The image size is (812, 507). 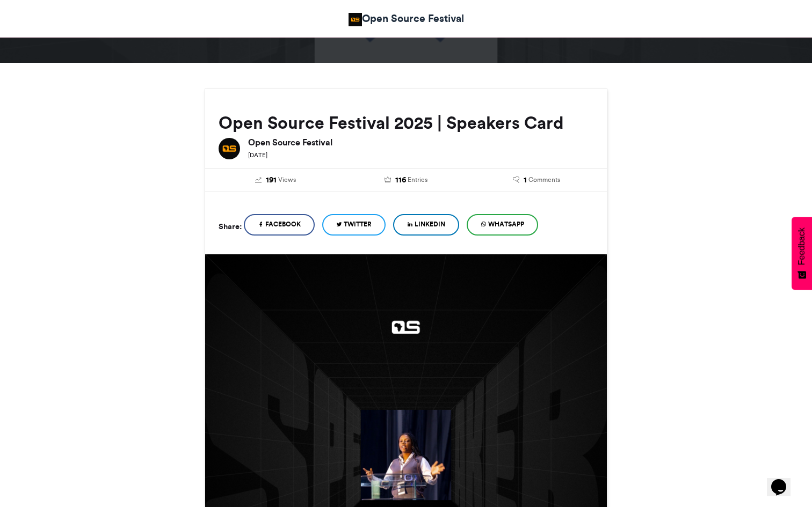 What do you see at coordinates (406, 180) in the screenshot?
I see `a: 116 Entries` at bounding box center [406, 180].